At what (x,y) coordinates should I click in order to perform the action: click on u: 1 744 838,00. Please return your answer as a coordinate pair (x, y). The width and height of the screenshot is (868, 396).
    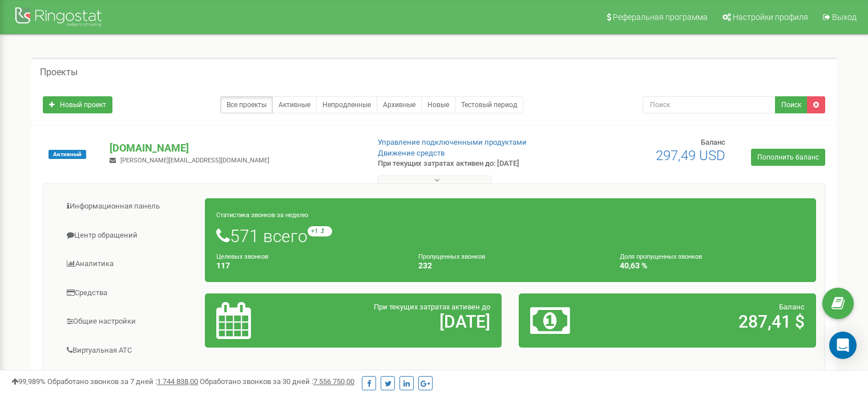
    Looking at the image, I should click on (177, 381).